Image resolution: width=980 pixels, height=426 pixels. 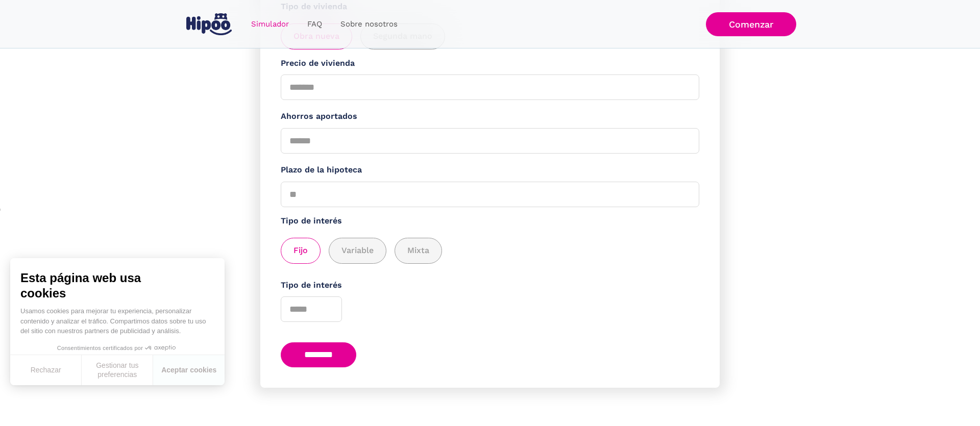 What do you see at coordinates (418, 250) in the screenshot?
I see `span: Mixta` at bounding box center [418, 250].